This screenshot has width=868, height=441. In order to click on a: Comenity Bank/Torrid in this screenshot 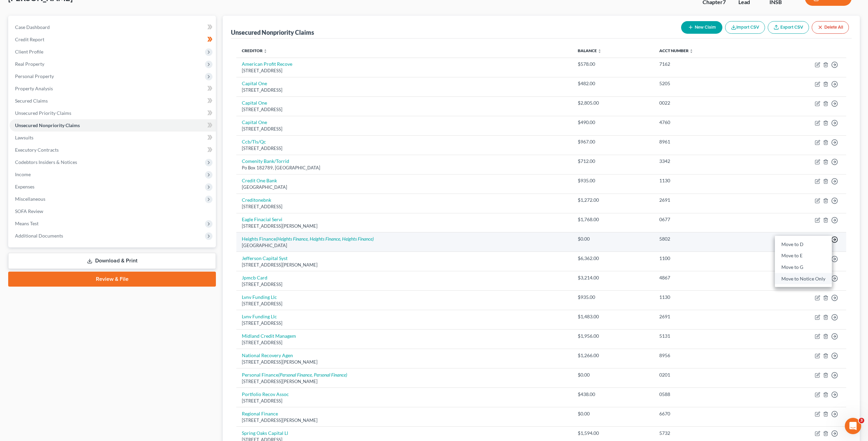, I will do `click(265, 161)`.